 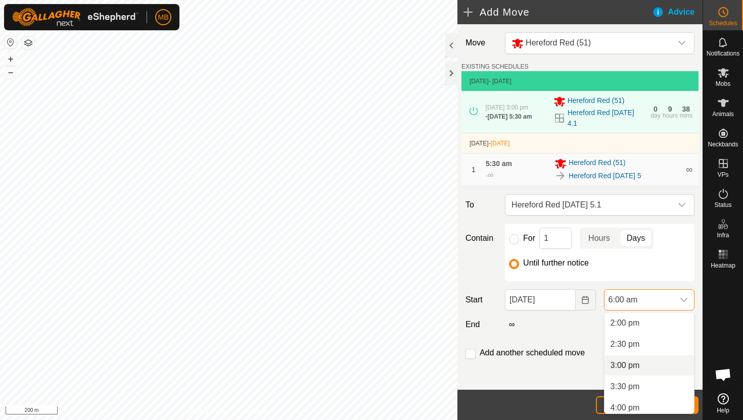 What do you see at coordinates (599, 238) in the screenshot?
I see `span: Hours` at bounding box center [599, 238].